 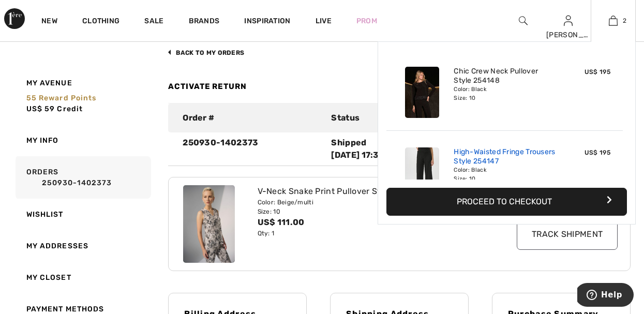 What do you see at coordinates (34, 12) in the screenshot?
I see `span: Help` at bounding box center [34, 12].